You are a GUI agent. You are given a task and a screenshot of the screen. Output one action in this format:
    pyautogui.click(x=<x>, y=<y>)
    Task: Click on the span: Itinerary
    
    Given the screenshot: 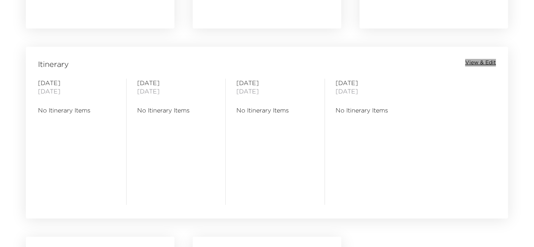 What is the action you would take?
    pyautogui.click(x=53, y=64)
    